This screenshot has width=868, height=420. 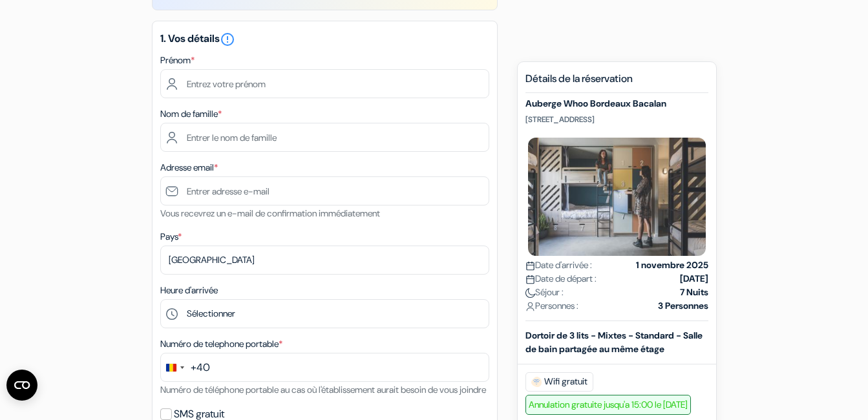 I want to click on label: Adresse email, so click(x=188, y=167).